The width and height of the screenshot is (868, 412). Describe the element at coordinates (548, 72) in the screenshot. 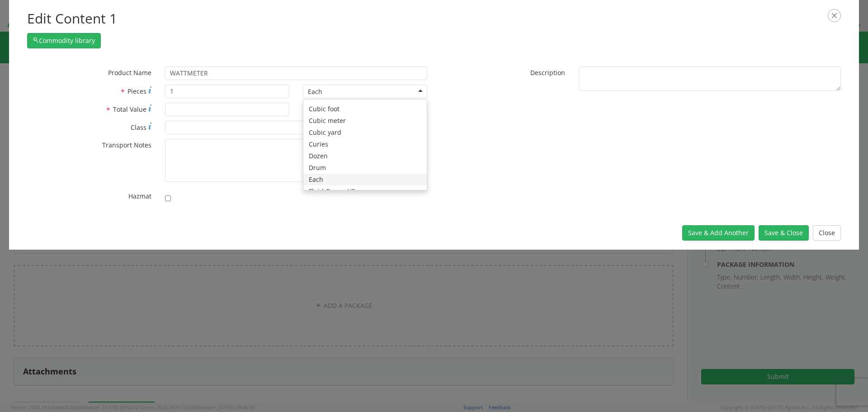

I see `span: Description` at that location.